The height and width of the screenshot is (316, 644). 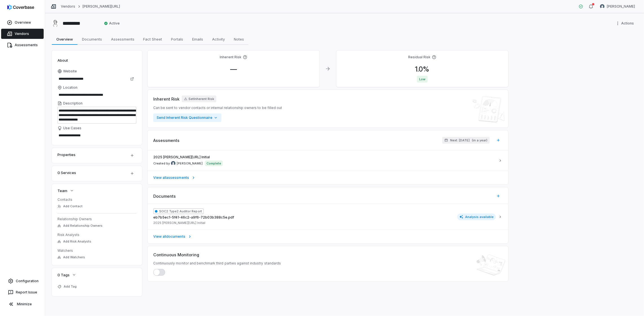 What do you see at coordinates (198, 39) in the screenshot?
I see `span: Emails` at bounding box center [198, 39].